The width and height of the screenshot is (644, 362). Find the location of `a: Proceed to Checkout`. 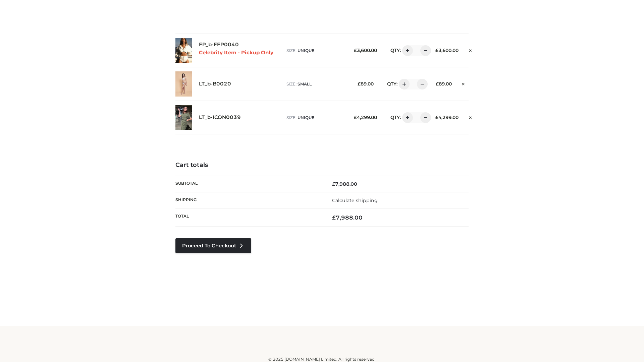

a: Proceed to Checkout is located at coordinates (213, 246).